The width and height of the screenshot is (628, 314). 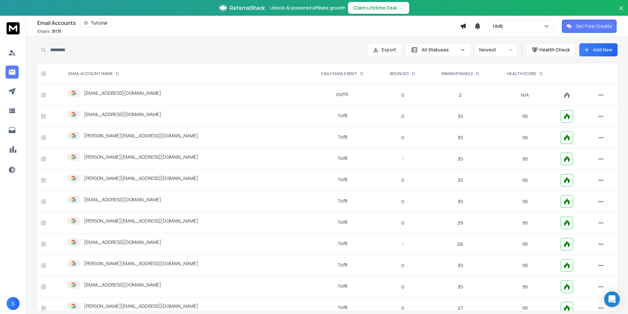 What do you see at coordinates (385, 50) in the screenshot?
I see `button: Export` at bounding box center [385, 50].